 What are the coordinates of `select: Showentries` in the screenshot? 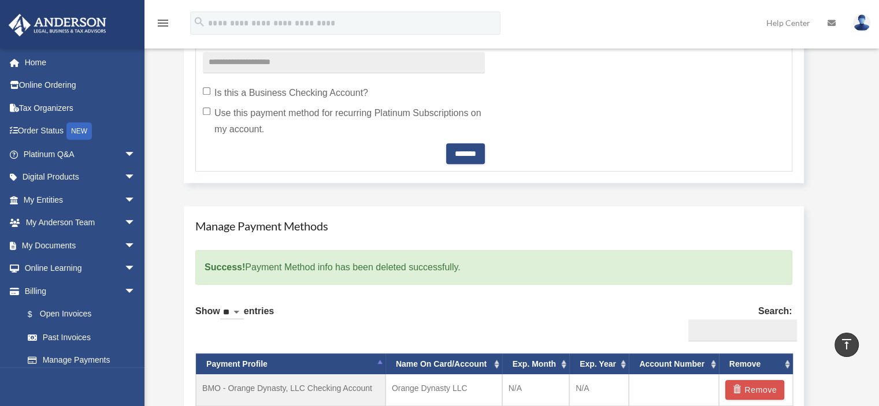 It's located at (232, 313).